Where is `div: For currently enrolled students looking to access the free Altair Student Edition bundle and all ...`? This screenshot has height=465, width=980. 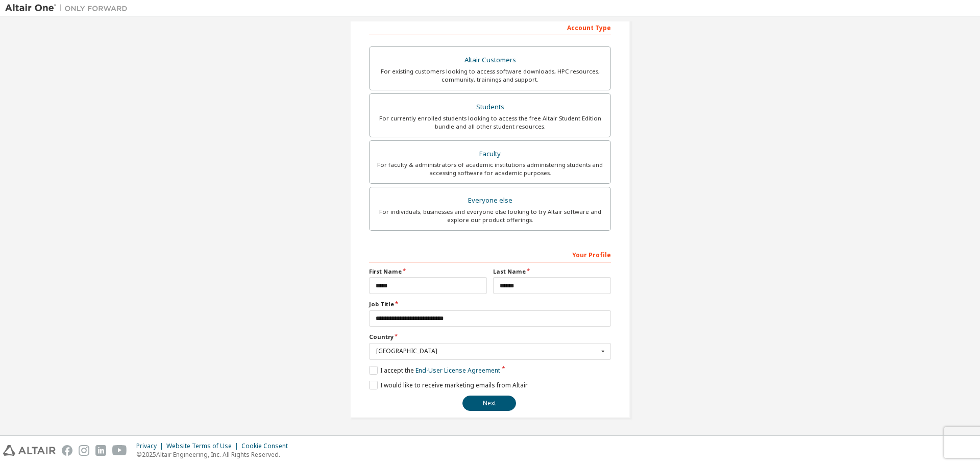 div: For currently enrolled students looking to access the free Altair Student Edition bundle and all ... is located at coordinates (490, 122).